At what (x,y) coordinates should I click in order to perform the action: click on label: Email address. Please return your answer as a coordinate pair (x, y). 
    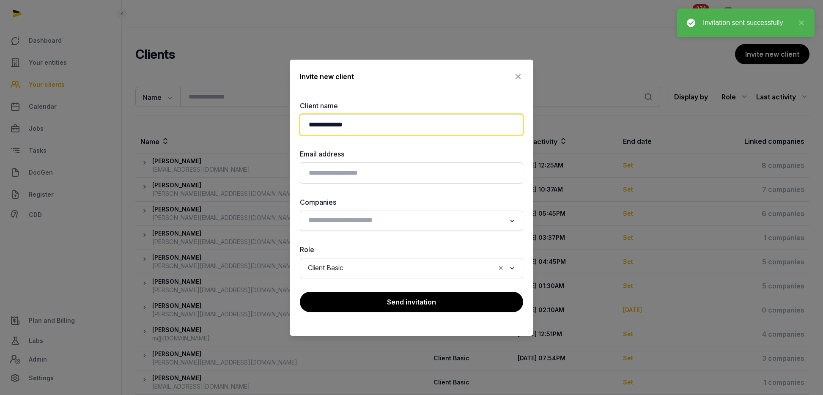
    Looking at the image, I should click on (412, 154).